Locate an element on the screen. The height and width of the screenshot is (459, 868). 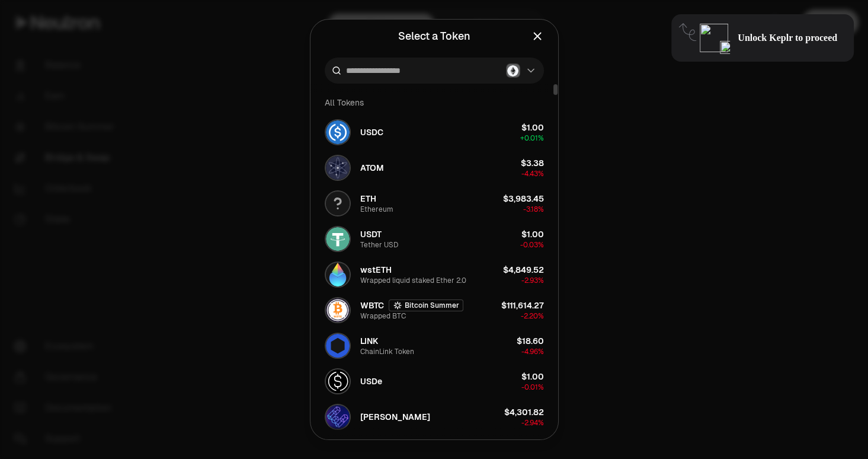
span: -0.01% is located at coordinates (533, 387).